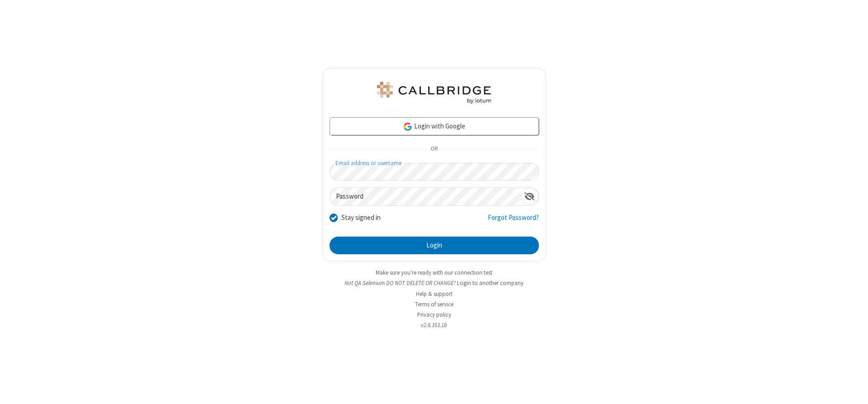  What do you see at coordinates (434, 149) in the screenshot?
I see `span: OR` at bounding box center [434, 149].